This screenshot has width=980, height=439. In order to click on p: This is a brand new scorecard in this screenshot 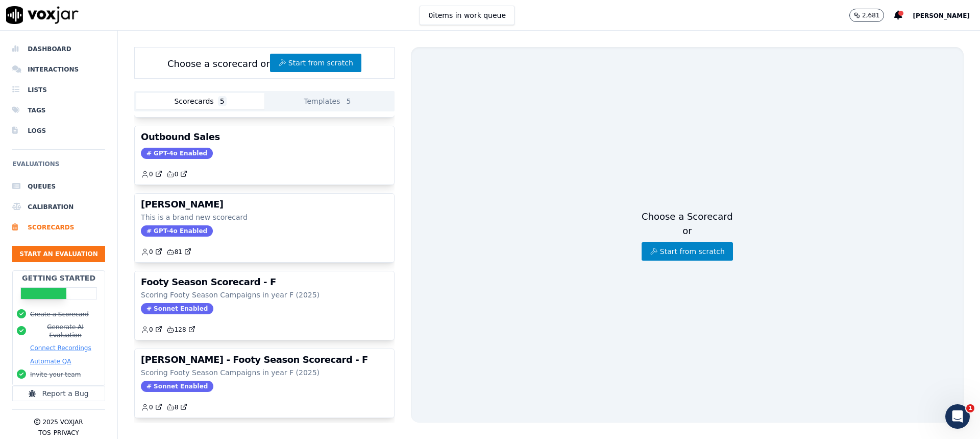, I will do `click(264, 217)`.